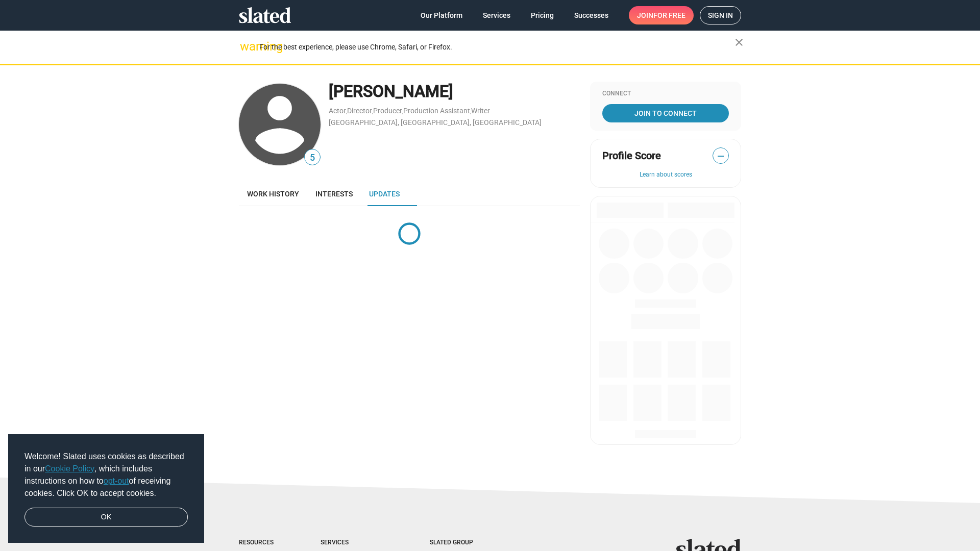  I want to click on a: Production Assistant, so click(436, 111).